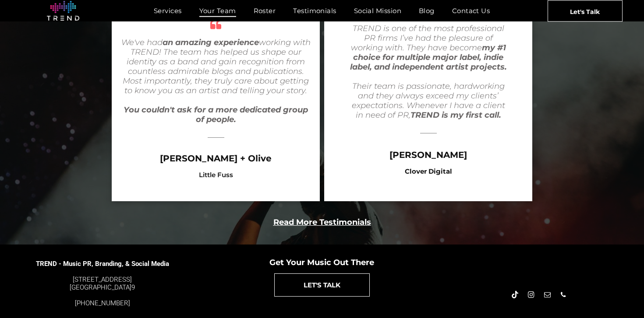 The width and height of the screenshot is (644, 318). Describe the element at coordinates (429, 58) in the screenshot. I see `b: my #1 choice for multiple major label, indie label, and independent artist projects.` at that location.